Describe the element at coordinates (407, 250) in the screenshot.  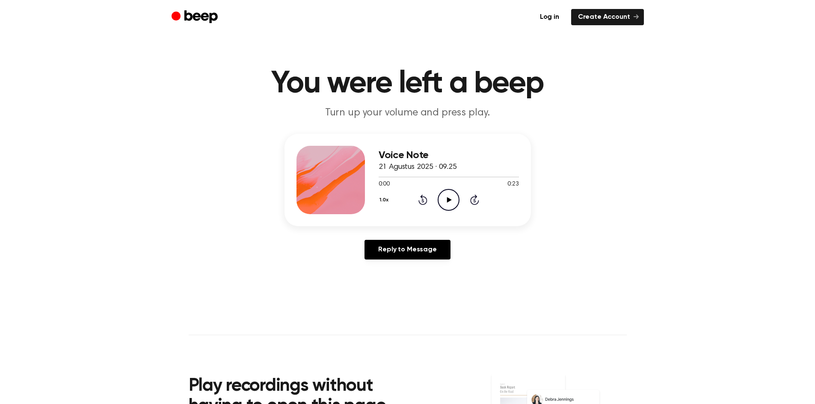
I see `a: Reply to Message` at that location.